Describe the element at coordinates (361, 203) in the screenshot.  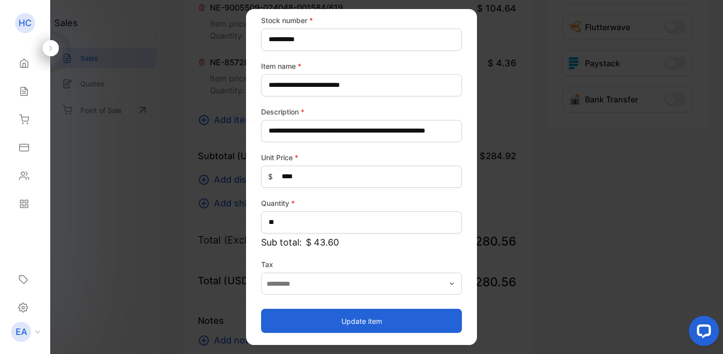
I see `label: Quantity` at that location.